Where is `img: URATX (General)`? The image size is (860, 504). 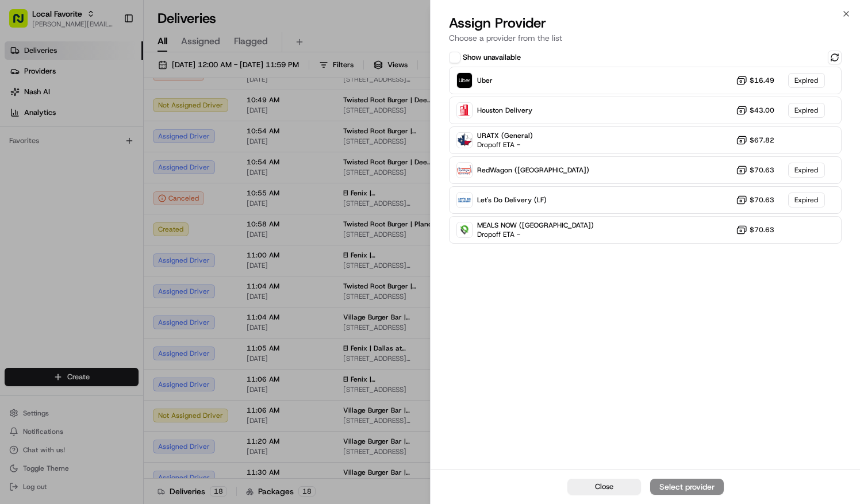 img: URATX (General) is located at coordinates (465, 140).